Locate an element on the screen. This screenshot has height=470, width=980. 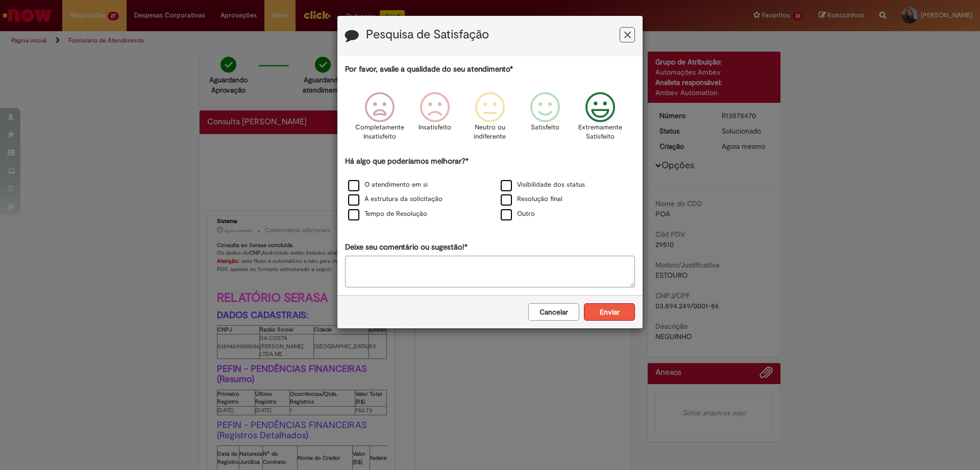
label: Visibilidade dos status is located at coordinates (543, 185).